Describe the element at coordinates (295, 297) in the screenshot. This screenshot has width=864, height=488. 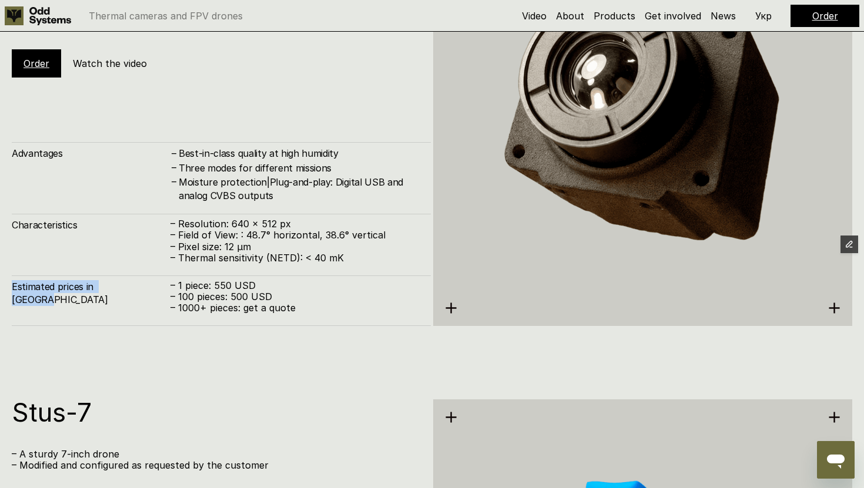
I see `p: – 100 pieces: 500 USD` at that location.